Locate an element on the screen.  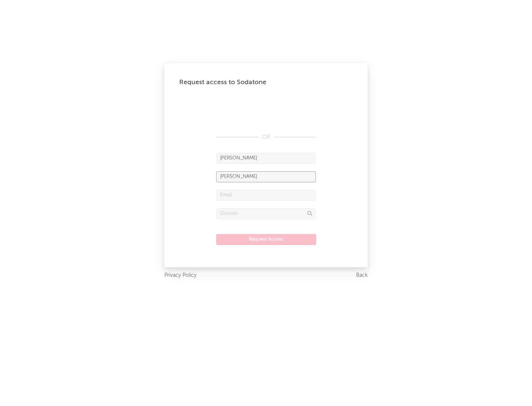
a: Privacy Policy is located at coordinates (180, 276).